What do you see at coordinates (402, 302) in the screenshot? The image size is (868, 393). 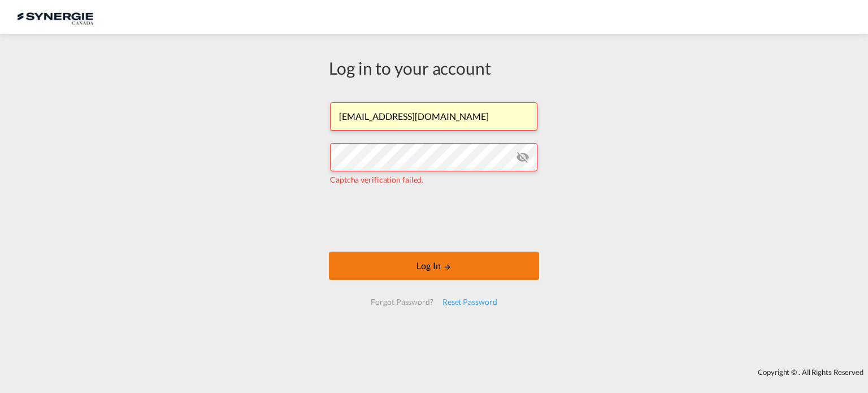 I see `div: Forgot Password?` at bounding box center [402, 302].